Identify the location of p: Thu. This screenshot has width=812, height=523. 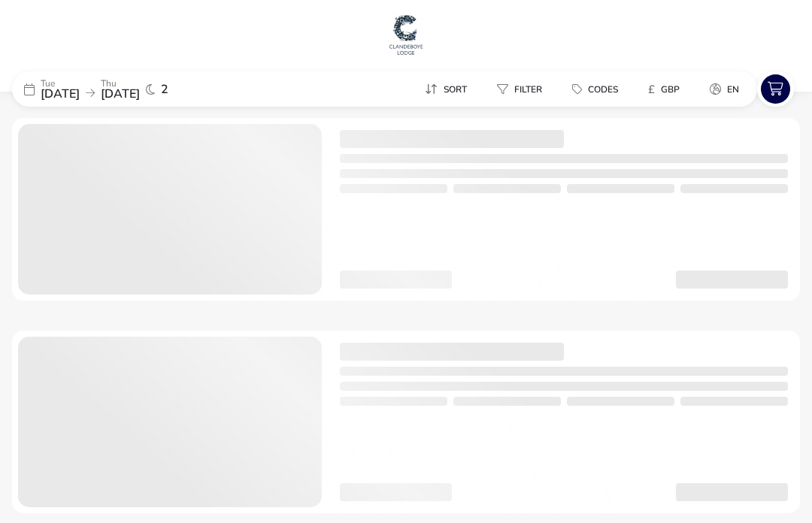
(120, 83).